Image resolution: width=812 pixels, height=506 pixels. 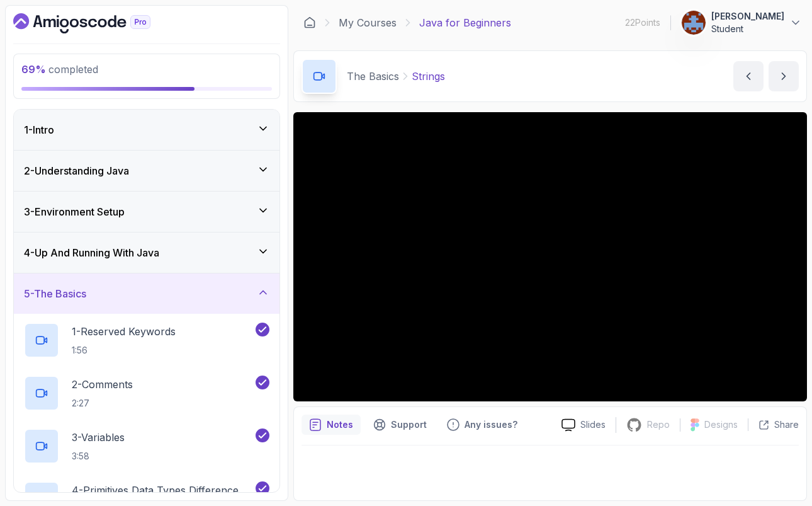 What do you see at coordinates (147, 211) in the screenshot?
I see `button: 3-Environment Setup` at bounding box center [147, 211].